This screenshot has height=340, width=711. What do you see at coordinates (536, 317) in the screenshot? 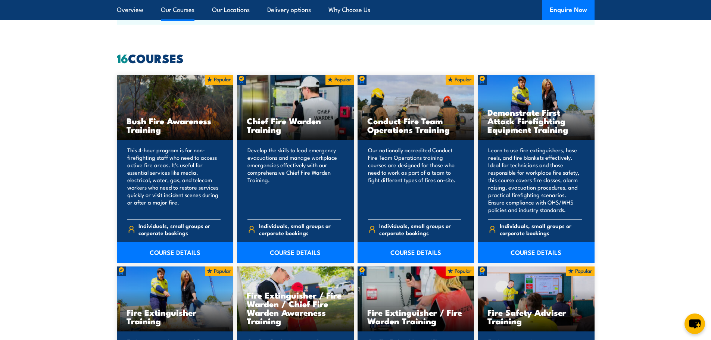
I see `h3: Fire Safety Adviser Training` at bounding box center [536, 317].